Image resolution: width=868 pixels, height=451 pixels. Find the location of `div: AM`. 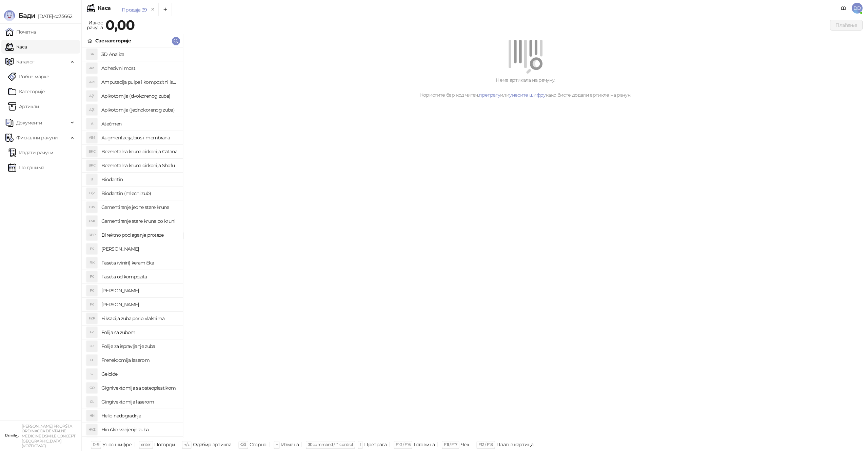

div: AM is located at coordinates (92, 68).